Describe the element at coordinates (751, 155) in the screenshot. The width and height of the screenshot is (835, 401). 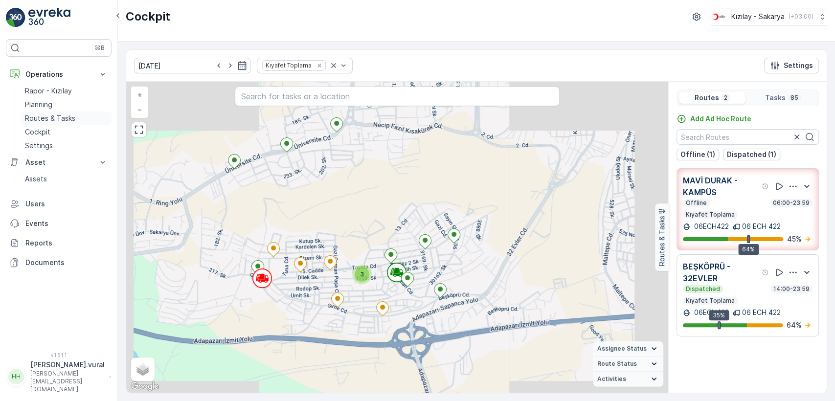
I see `p: Dispatched (1)` at that location.